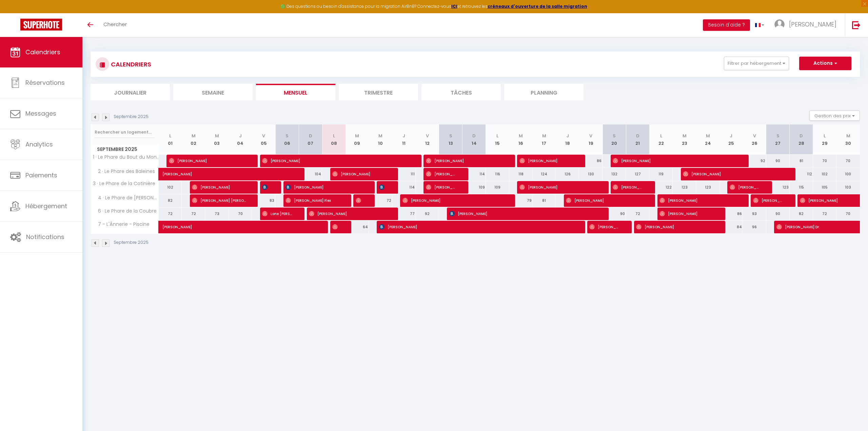 The width and height of the screenshot is (868, 431). I want to click on th: 10, so click(380, 140).